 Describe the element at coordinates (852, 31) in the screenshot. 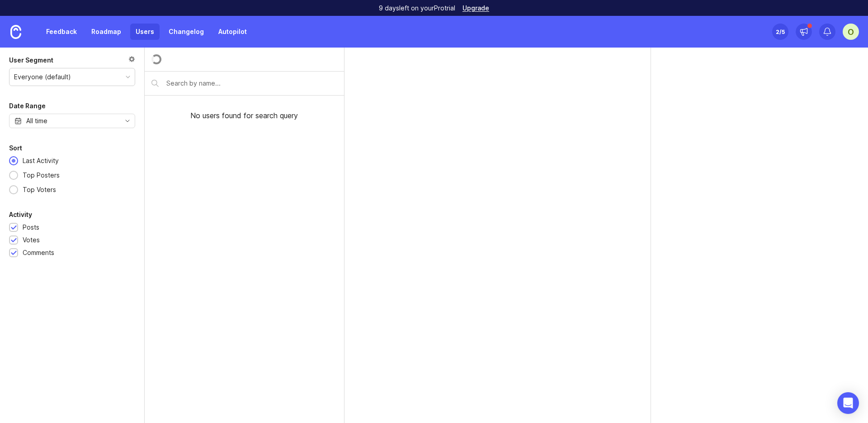

I see `div: O` at that location.